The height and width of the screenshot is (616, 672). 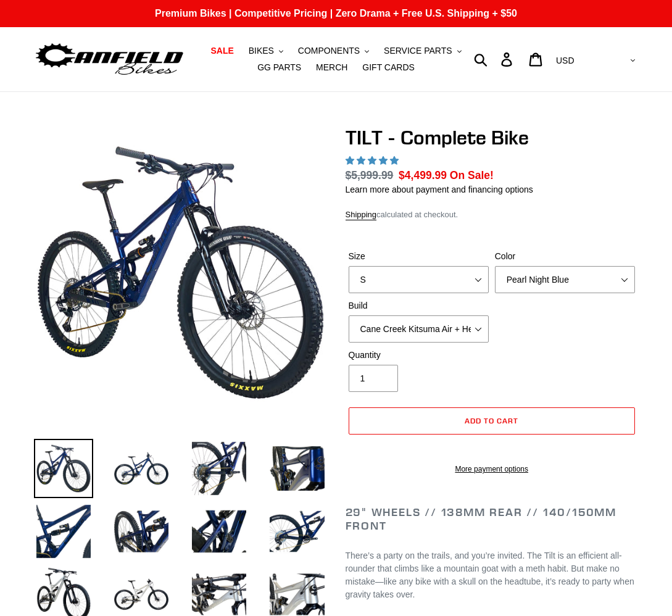 I want to click on label: Color, so click(x=564, y=256).